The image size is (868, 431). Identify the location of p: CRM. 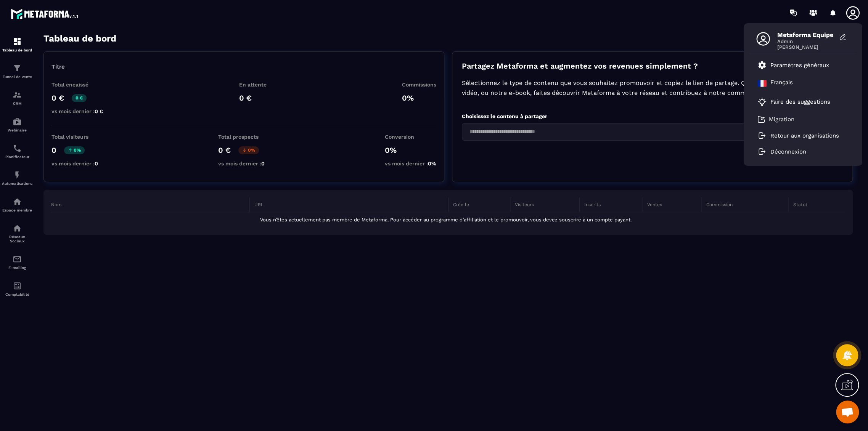
(17, 103).